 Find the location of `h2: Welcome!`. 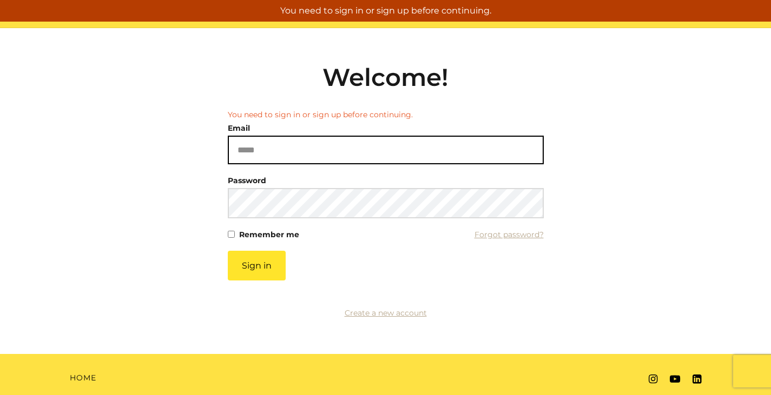

h2: Welcome! is located at coordinates (386, 77).